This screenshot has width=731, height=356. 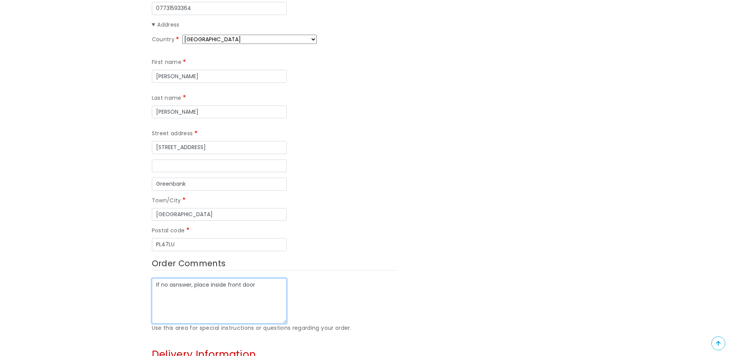 I want to click on label: First name, so click(x=170, y=62).